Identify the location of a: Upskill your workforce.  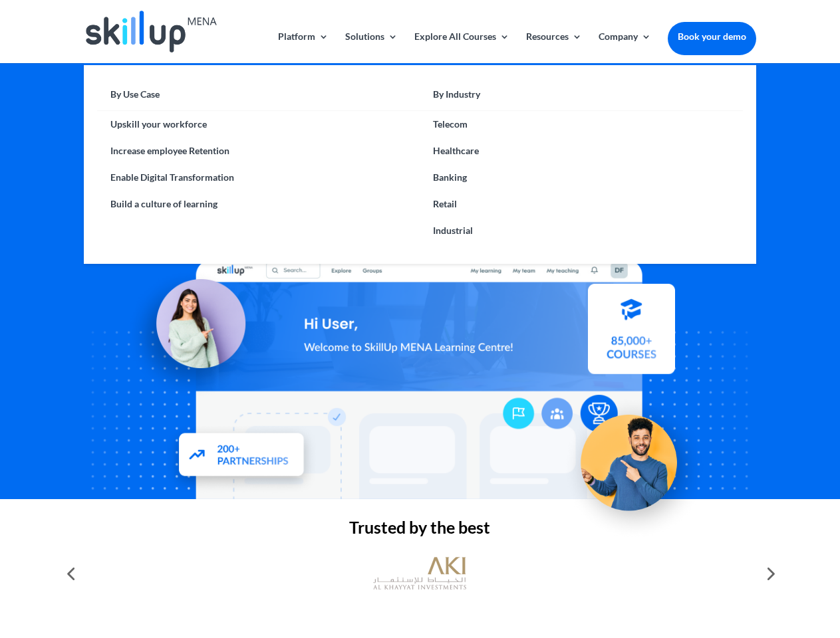
(258, 124).